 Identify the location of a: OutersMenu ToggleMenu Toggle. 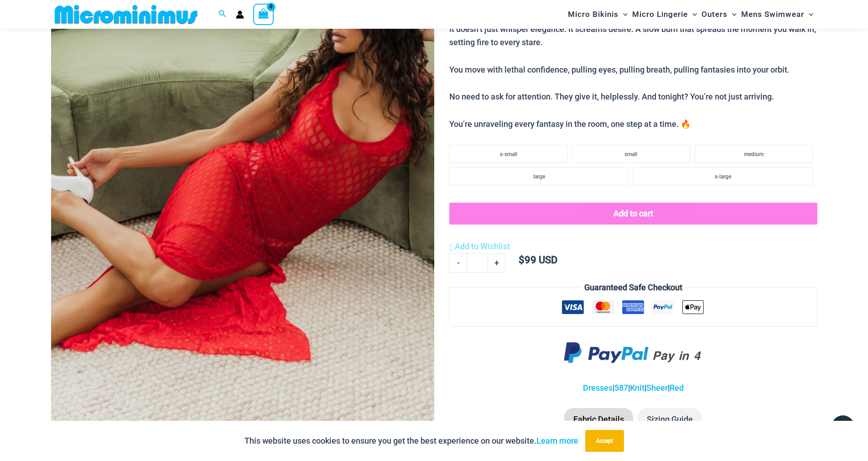
(719, 14).